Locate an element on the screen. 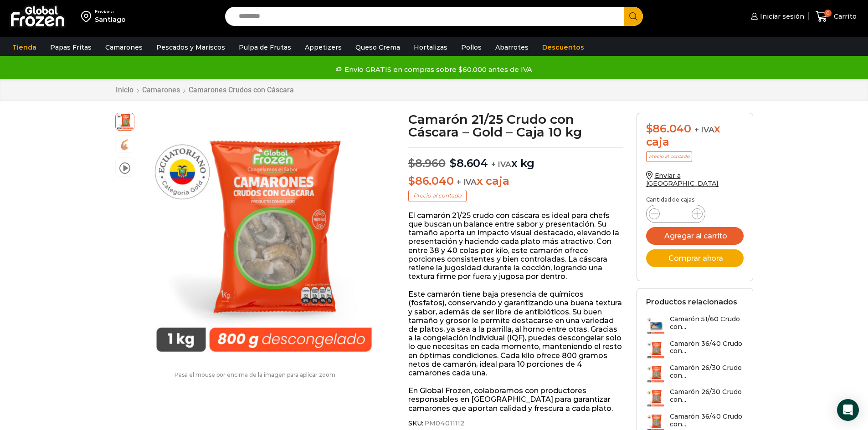 This screenshot has height=430, width=868. a: Tienda is located at coordinates (24, 48).